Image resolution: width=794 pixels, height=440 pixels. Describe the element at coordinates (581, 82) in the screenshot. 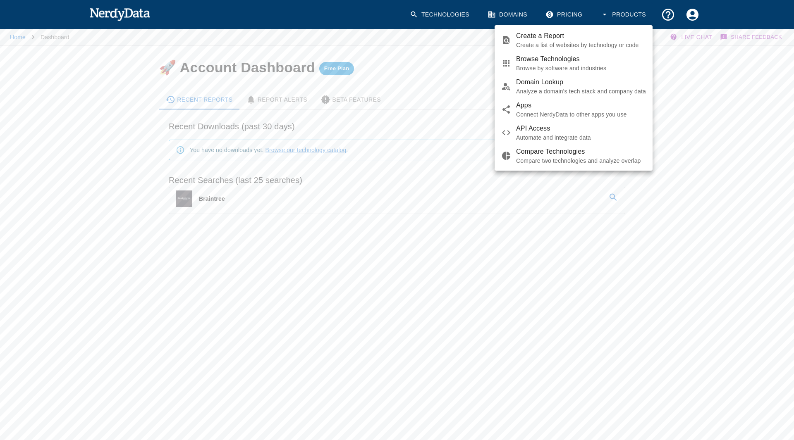

I see `span: Domain Lookup` at that location.